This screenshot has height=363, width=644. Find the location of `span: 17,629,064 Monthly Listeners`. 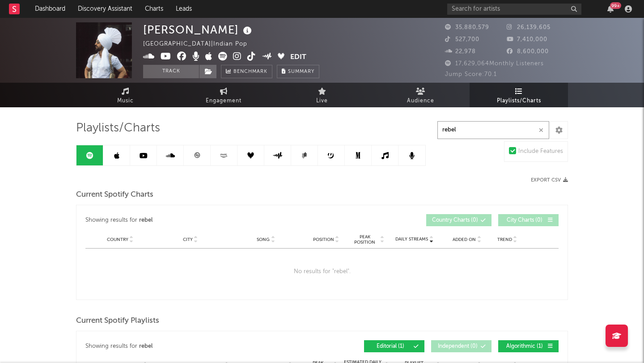

span: 17,629,064 Monthly Listeners is located at coordinates (494, 64).